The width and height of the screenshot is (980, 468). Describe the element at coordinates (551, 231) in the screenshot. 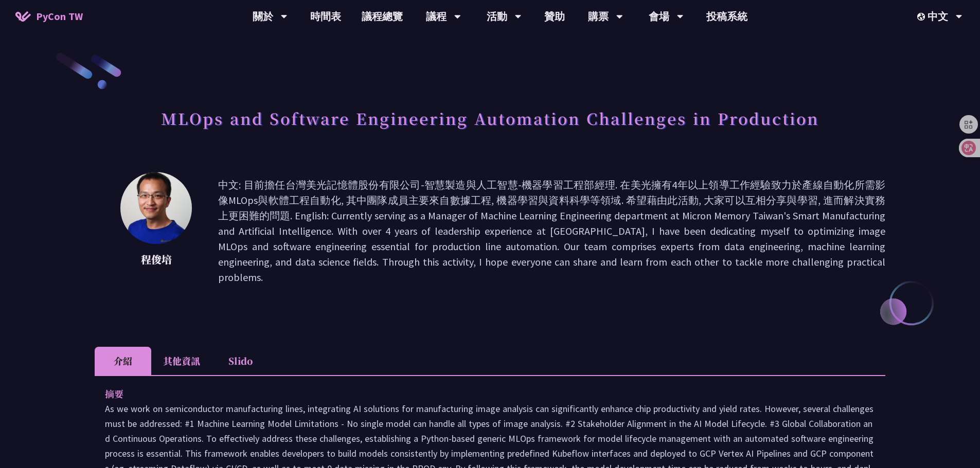

I see `p: 中文: 目前擔任台灣美光記憶體股份有限公司-智慧製造與人工智慧-機器學習工程部經理. 在美光擁有4年以上領導工作經驗致力於產線自動化所需影像MLOps與軟體工程自動化, 其中團隊成員主要來自數據...` at that location.